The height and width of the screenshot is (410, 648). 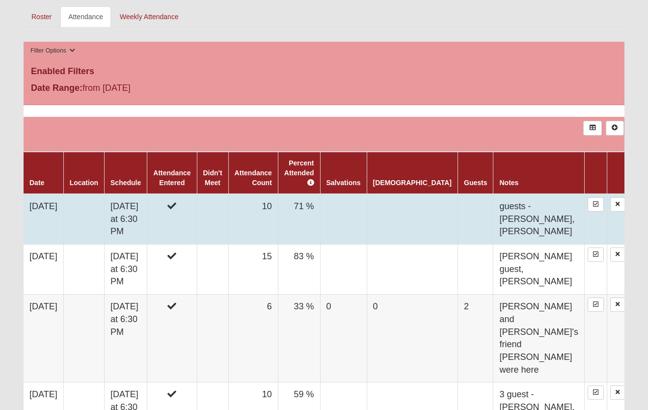 I want to click on a: Roster, so click(x=41, y=17).